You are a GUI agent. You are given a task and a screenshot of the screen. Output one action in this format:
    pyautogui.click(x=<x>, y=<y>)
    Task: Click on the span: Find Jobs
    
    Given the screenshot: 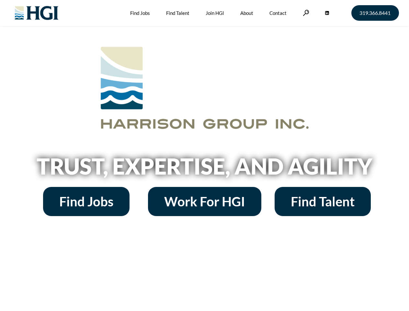 What is the action you would take?
    pyautogui.click(x=86, y=202)
    